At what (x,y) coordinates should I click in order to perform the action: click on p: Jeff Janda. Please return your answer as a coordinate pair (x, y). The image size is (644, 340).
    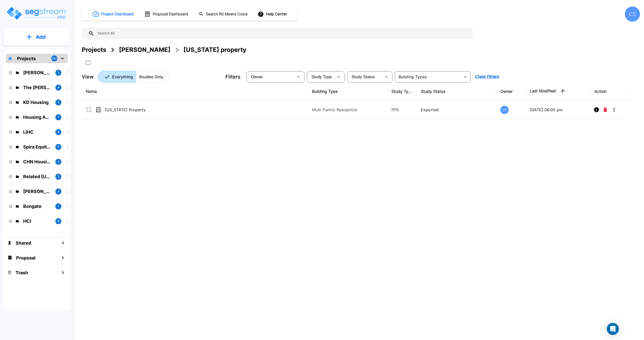
    Looking at the image, I should click on (37, 191).